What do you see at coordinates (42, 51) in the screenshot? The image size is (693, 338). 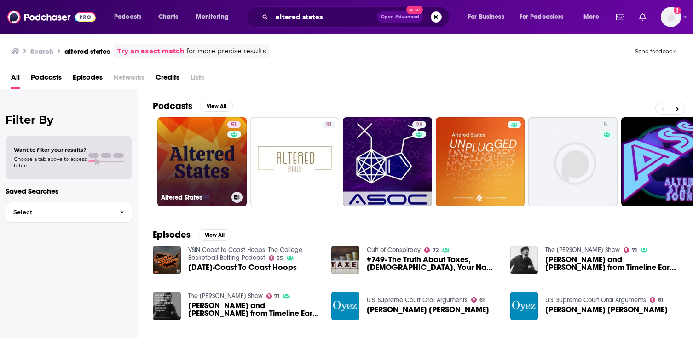 I see `h3: Search` at bounding box center [42, 51].